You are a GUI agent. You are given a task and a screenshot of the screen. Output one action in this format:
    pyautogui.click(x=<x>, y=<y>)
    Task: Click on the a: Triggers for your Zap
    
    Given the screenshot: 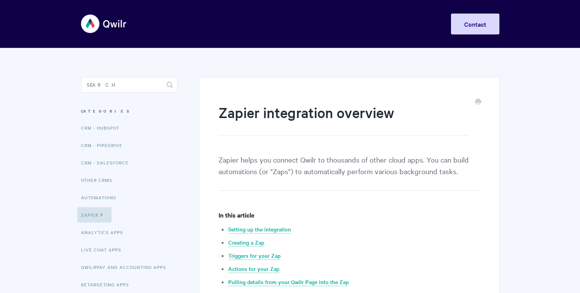 What is the action you would take?
    pyautogui.click(x=254, y=256)
    